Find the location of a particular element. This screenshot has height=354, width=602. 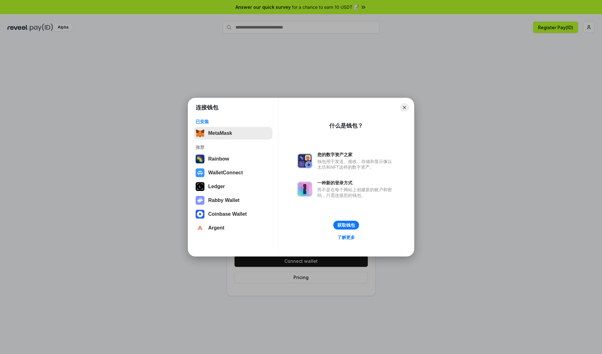

div: 钱包用于发送、接收、存储和显示像以太坊和NFT这样的数字资产。 is located at coordinates (356, 164).